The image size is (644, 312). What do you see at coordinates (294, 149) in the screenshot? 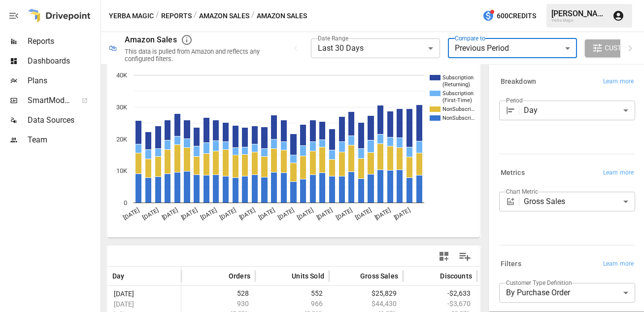
I see `div: A chart.` at bounding box center [294, 149].